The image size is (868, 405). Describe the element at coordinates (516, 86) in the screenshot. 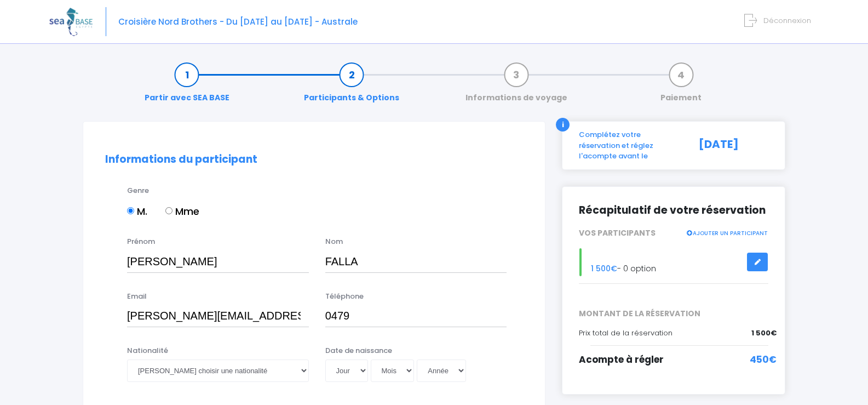

I see `a: Informations de voyage` at that location.